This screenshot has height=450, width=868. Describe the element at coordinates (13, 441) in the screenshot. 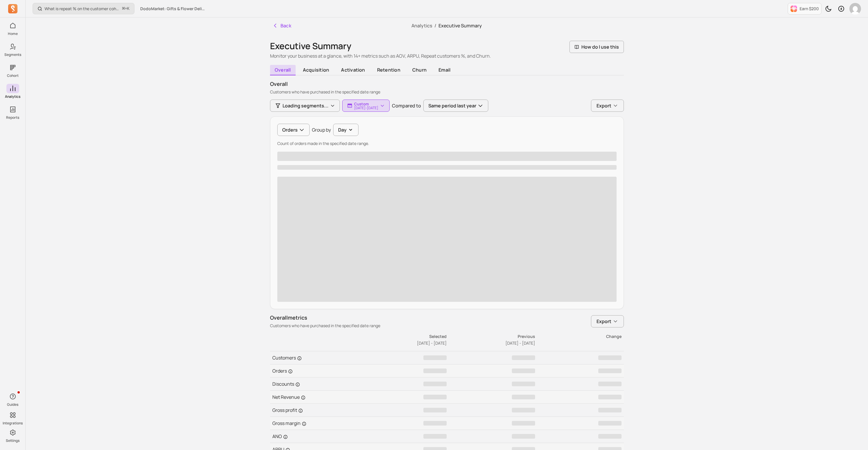

I see `p: Settings` at that location.